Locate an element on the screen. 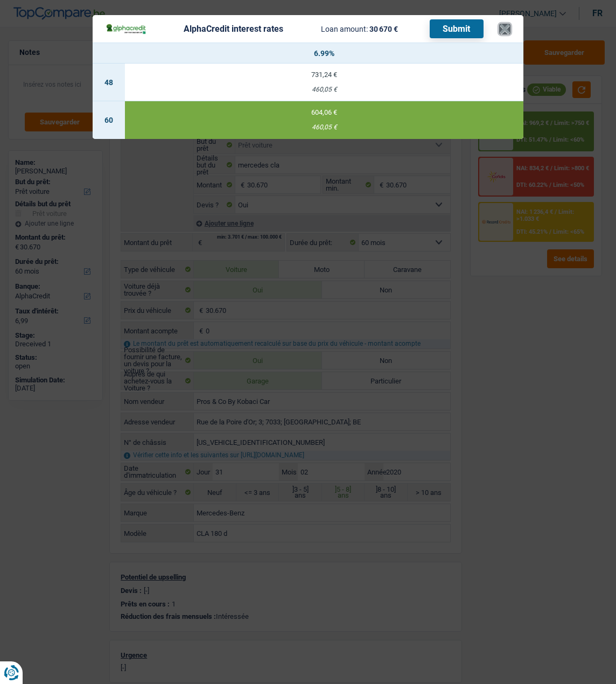  div: AlphaCredit interest rates is located at coordinates (233, 29).